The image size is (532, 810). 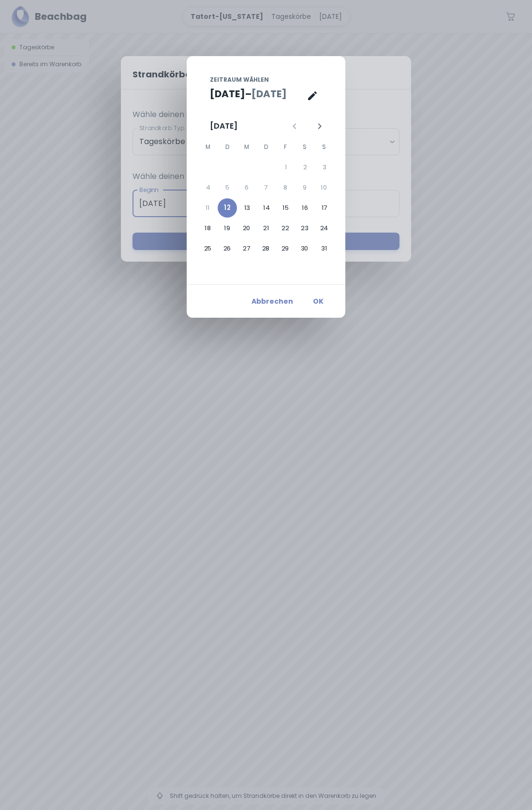 I want to click on button: 20, so click(x=246, y=229).